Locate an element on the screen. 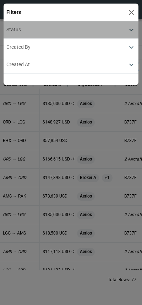  p: Filters is located at coordinates (14, 12).